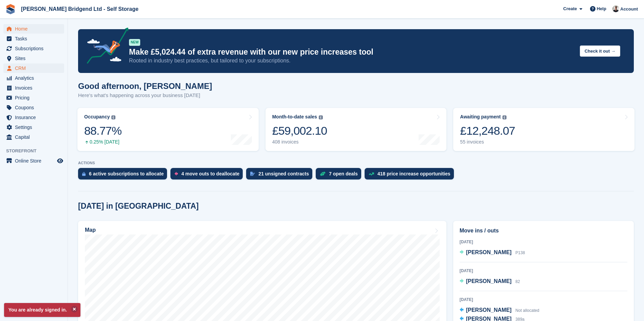 This screenshot has height=321, width=644. What do you see at coordinates (208, 175) in the screenshot?
I see `a: 4 move outs to deallocate` at bounding box center [208, 175].